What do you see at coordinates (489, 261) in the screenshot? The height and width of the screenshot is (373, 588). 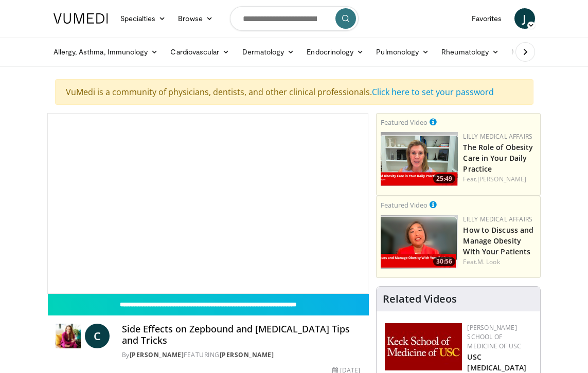 I see `a: M. Look` at bounding box center [489, 261].